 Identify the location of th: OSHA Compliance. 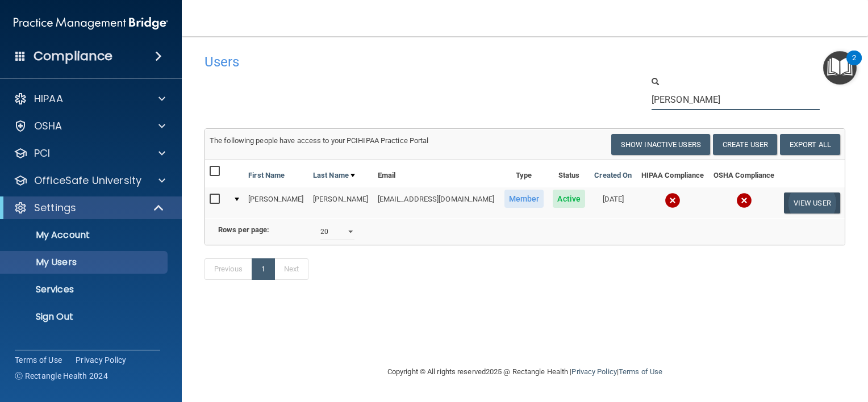
(744, 174).